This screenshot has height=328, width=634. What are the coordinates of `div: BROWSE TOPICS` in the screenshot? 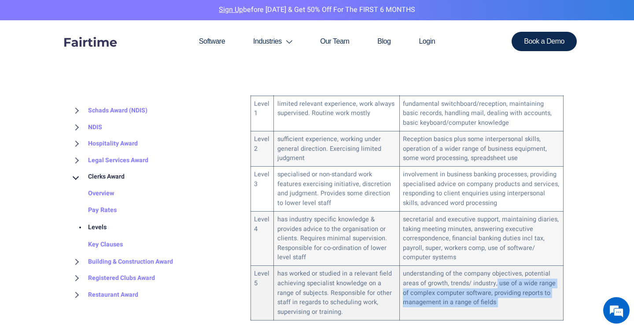 It's located at (154, 193).